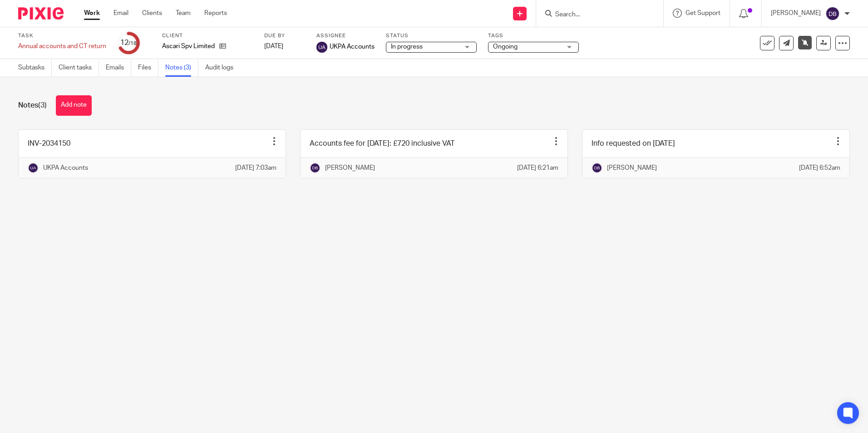 The width and height of the screenshot is (868, 433). Describe the element at coordinates (216, 13) in the screenshot. I see `a: Reports` at that location.